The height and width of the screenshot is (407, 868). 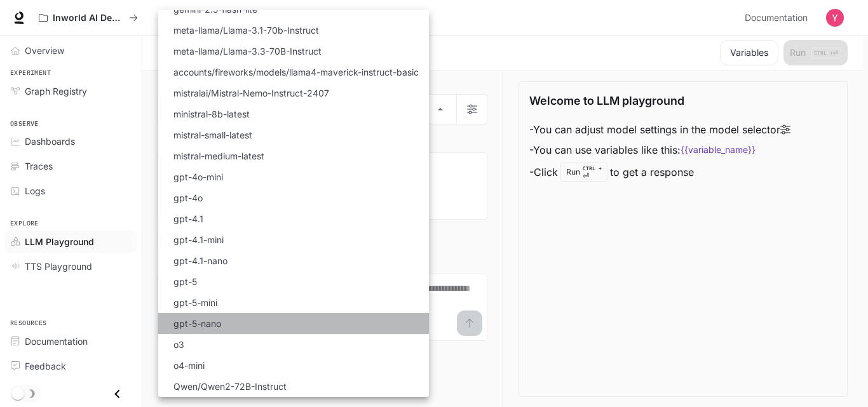 What do you see at coordinates (189, 365) in the screenshot?
I see `p: o4-mini` at bounding box center [189, 365].